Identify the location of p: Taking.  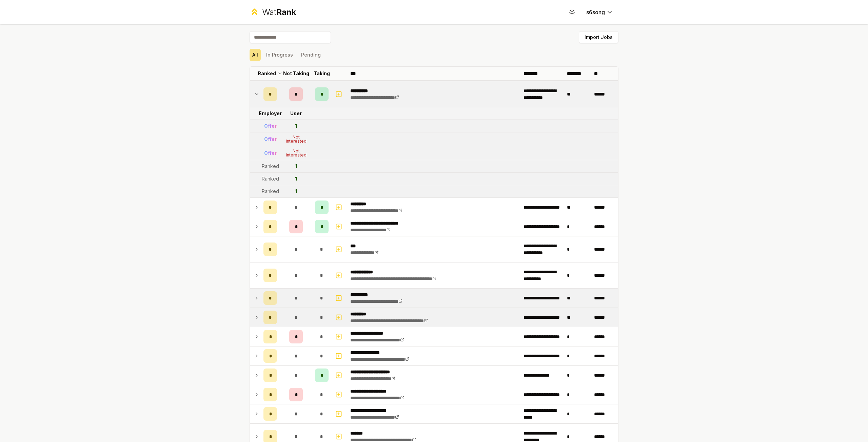
(322, 73).